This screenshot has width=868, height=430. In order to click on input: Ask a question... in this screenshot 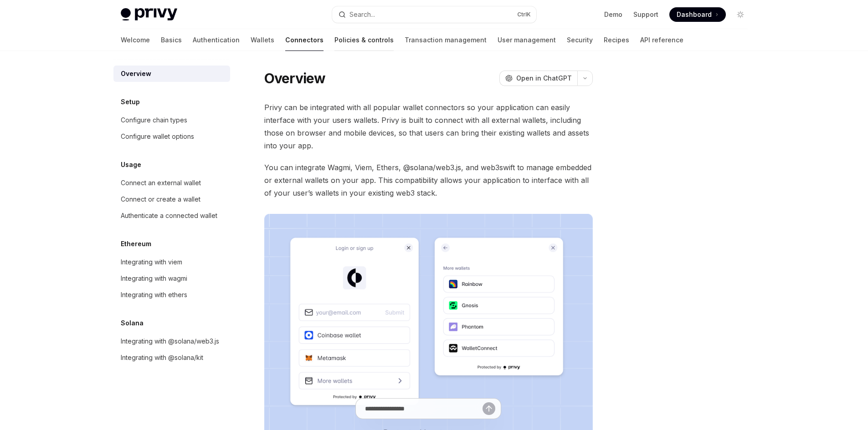, I will do `click(423, 409)`.